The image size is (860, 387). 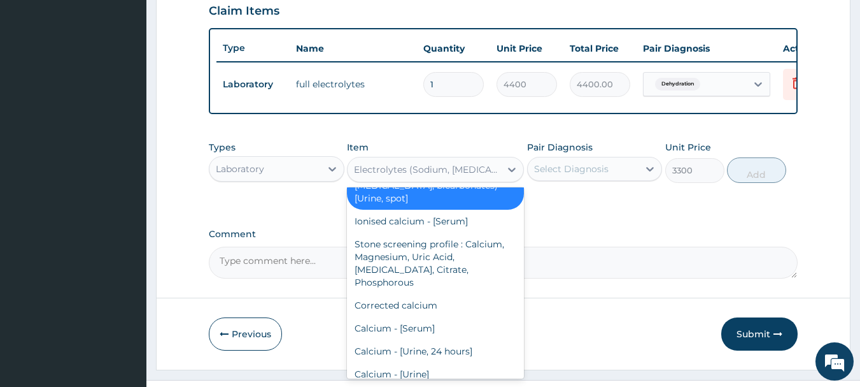 What do you see at coordinates (253, 48) in the screenshot?
I see `th: Type` at bounding box center [253, 48].